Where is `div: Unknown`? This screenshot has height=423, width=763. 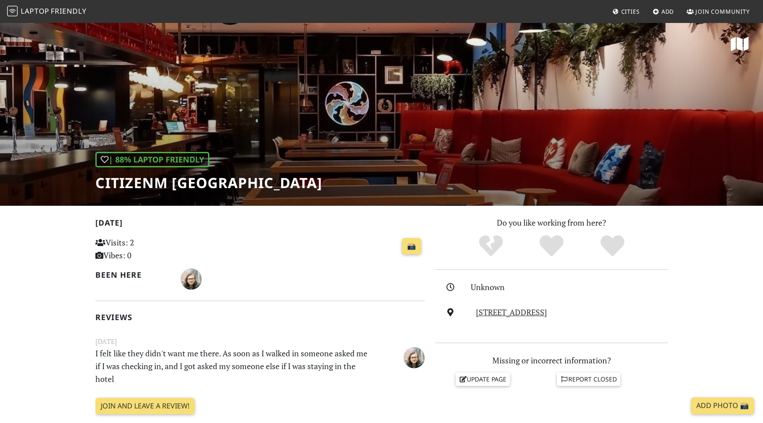
div: Unknown is located at coordinates (572, 287).